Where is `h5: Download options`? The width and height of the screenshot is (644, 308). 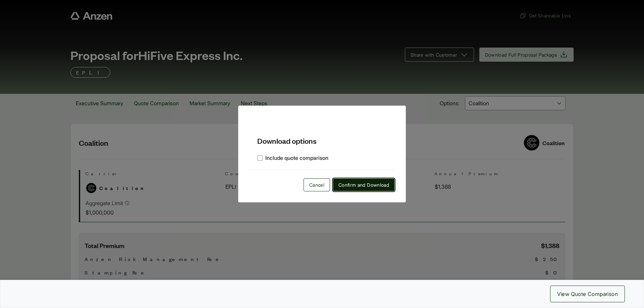
h5: Download options is located at coordinates (322, 135).